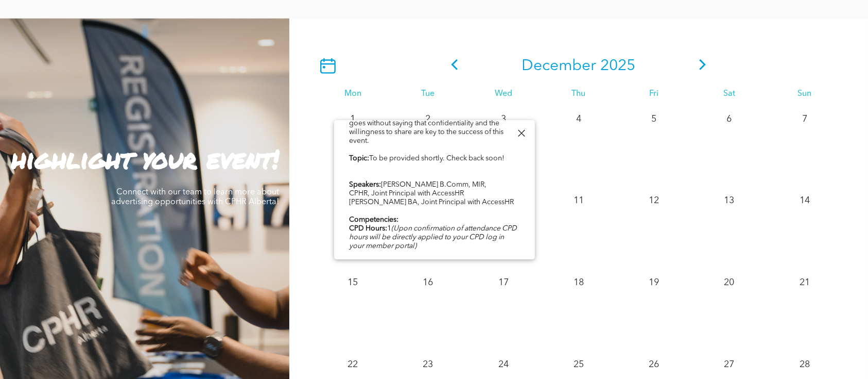  What do you see at coordinates (434, 149) in the screenshot?
I see `div: The HR Virtual Roundtable is a monthly opportunity for CPHR Alberta members to connect with other...` at bounding box center [434, 149].